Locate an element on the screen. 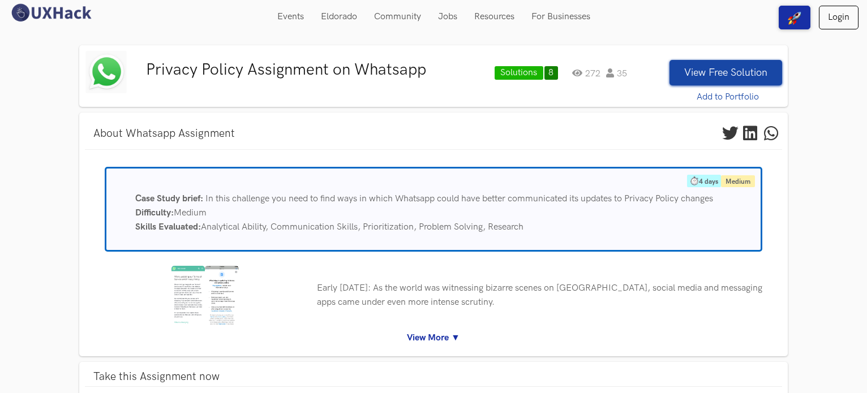 This screenshot has width=867, height=393. a: For Businesses is located at coordinates (561, 16).